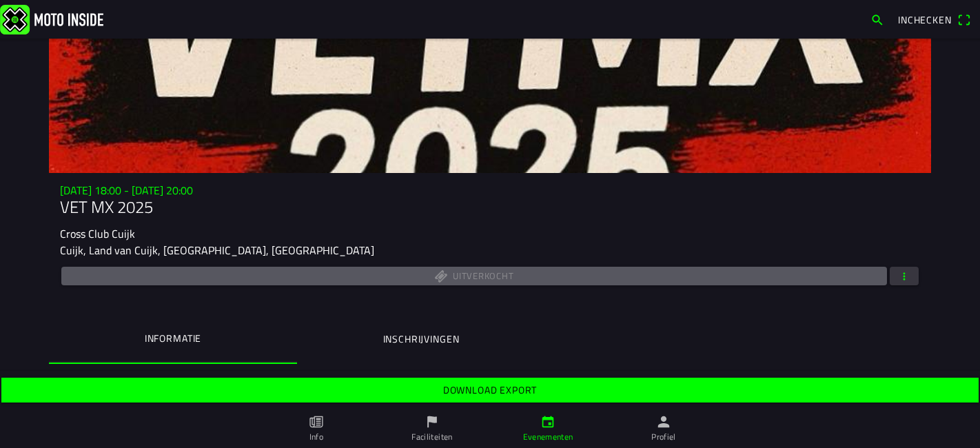  I want to click on ion-text: Cross Club Cuijk, so click(97, 234).